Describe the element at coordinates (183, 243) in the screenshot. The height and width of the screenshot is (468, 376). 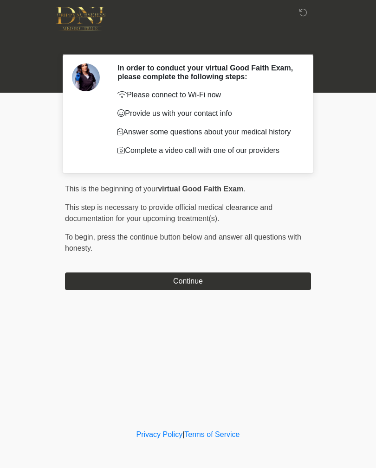
I see `span: press the continue button below and answer all questions with honesty.` at that location.